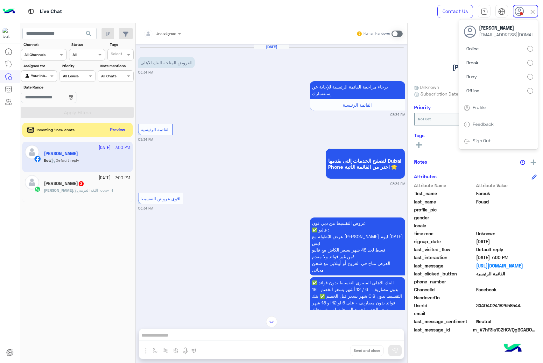  What do you see at coordinates (507, 257) in the screenshot?
I see `span: 2025-09-18T16:00:41.006Z` at bounding box center [507, 257].